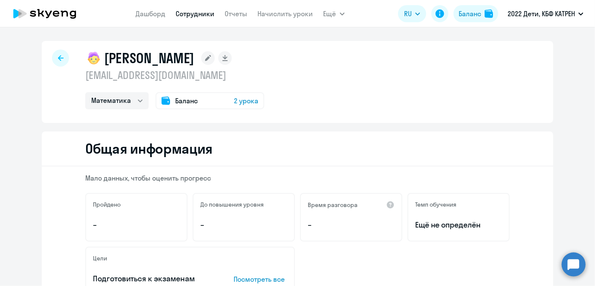 Image resolution: width=595 pixels, height=286 pixels. Describe the element at coordinates (489, 14) in the screenshot. I see `img: balance` at that location.